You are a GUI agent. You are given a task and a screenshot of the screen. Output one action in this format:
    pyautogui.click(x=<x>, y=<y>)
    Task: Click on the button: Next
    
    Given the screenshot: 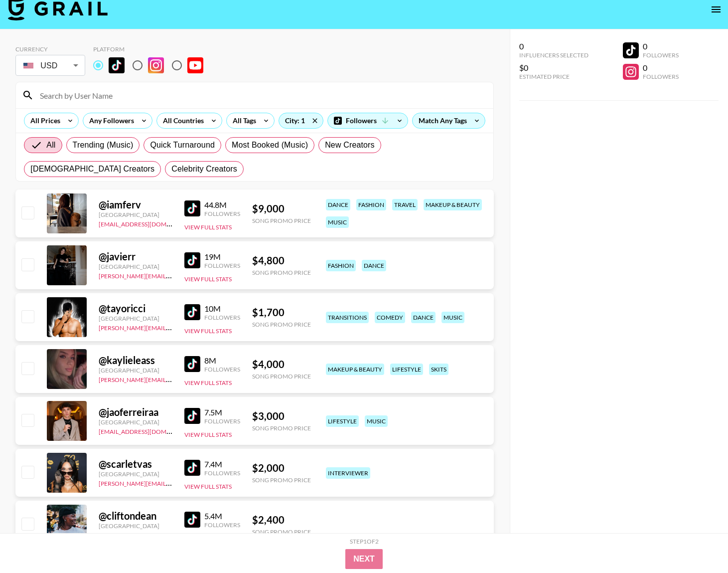 What is the action you would take?
    pyautogui.click(x=364, y=559)
    